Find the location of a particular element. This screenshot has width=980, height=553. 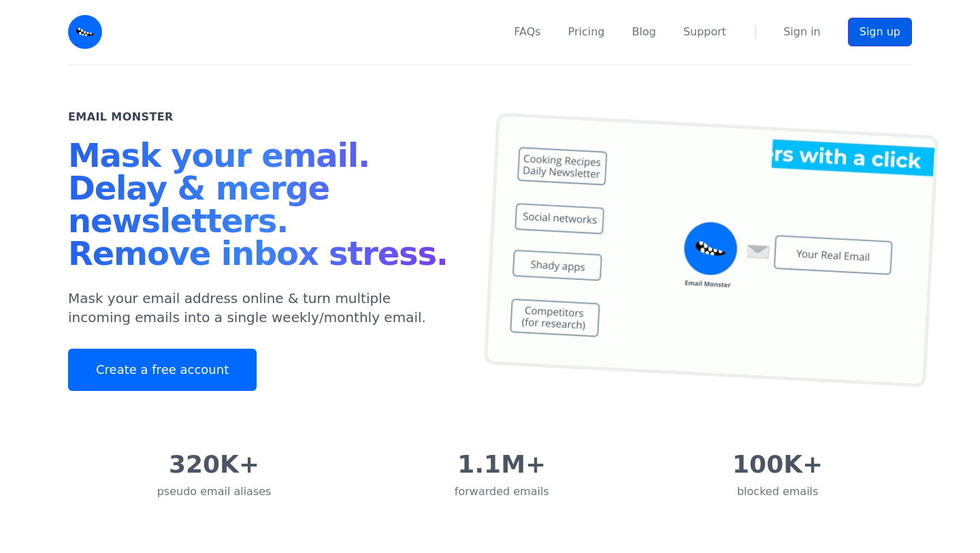

p: Mask your email address online & turn multiple incoming emails into a single weekly/monthly email. is located at coordinates (263, 308).